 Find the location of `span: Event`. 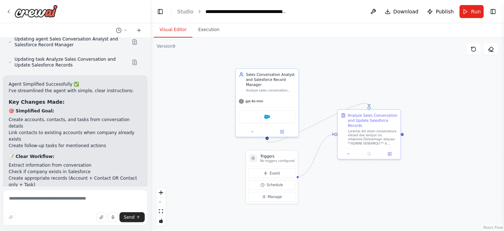

span: Event is located at coordinates (275, 173).